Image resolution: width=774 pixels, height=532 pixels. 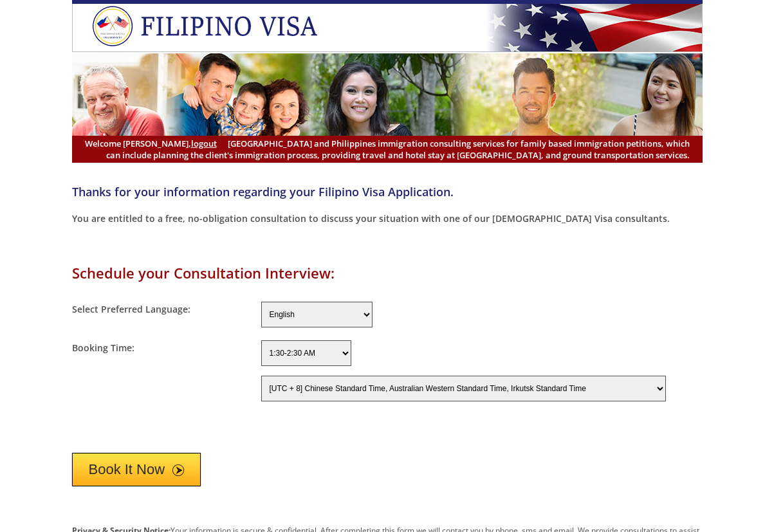 What do you see at coordinates (137, 470) in the screenshot?
I see `button: Book It Now` at bounding box center [137, 470].